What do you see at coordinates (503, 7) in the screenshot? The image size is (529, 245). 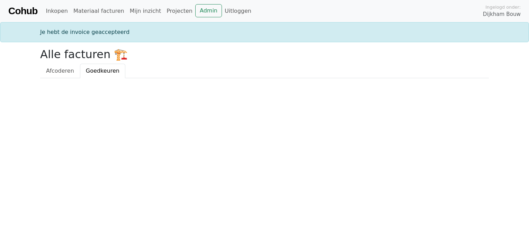 I see `span: Ingelogd onder:` at bounding box center [503, 7].